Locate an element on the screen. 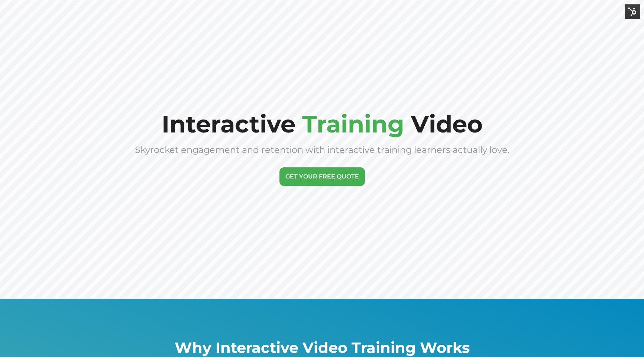  img: HubSpot Tools Menu Toggle is located at coordinates (632, 12).